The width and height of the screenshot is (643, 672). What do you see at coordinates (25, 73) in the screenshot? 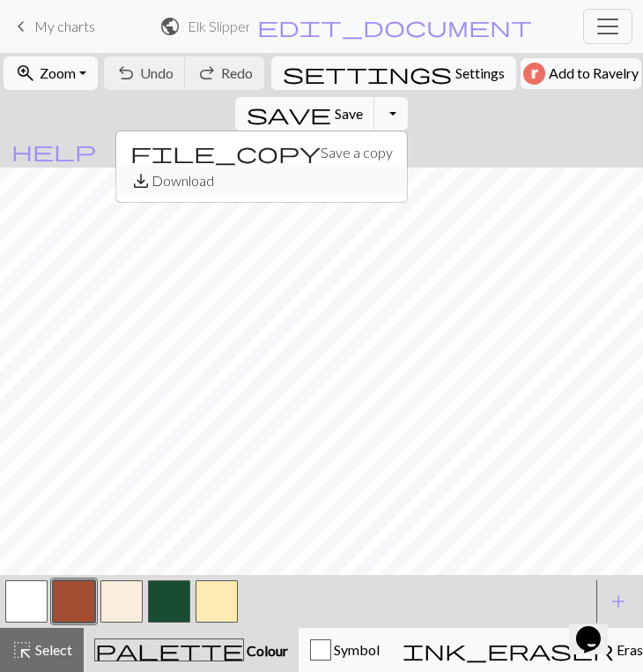
I see `span: zoom_in` at bounding box center [25, 73].